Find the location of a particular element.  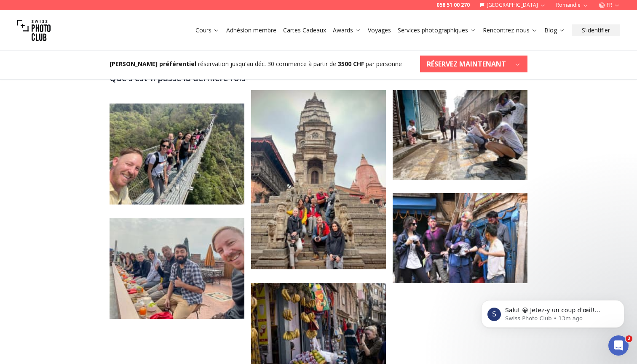

button: Adhésion membre is located at coordinates (251, 30).